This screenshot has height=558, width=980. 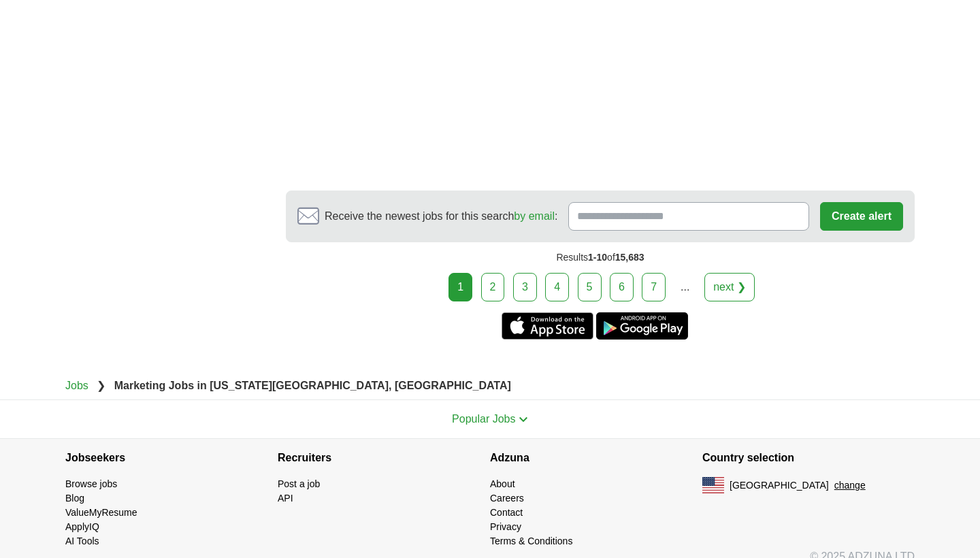 What do you see at coordinates (77, 386) in the screenshot?
I see `a: Jobs` at bounding box center [77, 386].